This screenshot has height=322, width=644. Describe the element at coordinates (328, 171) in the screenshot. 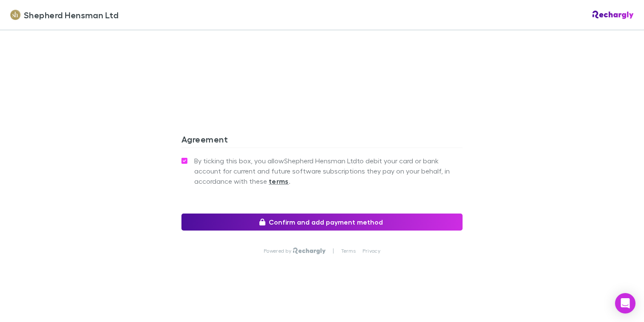

I see `span: By ticking this box, you allow Shepherd Hensman Ltd to debit your card or bank account for curren...` at that location.